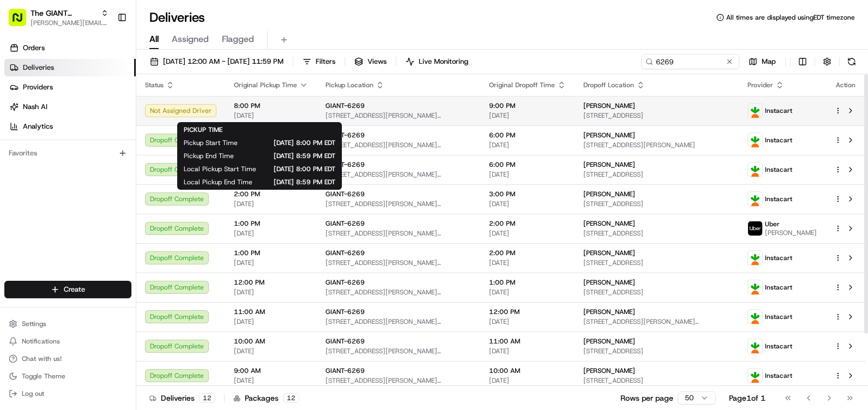  Describe the element at coordinates (34, 324) in the screenshot. I see `span: Settings` at that location.